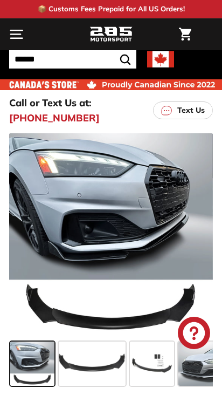 Image resolution: width=222 pixels, height=395 pixels. I want to click on p: Text Us, so click(191, 110).